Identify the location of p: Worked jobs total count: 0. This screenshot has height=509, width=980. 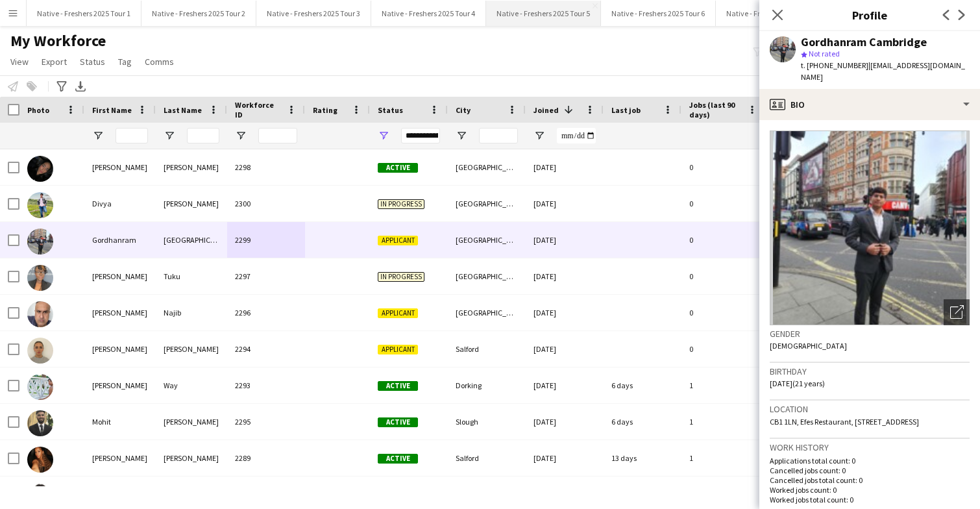
(870, 500).